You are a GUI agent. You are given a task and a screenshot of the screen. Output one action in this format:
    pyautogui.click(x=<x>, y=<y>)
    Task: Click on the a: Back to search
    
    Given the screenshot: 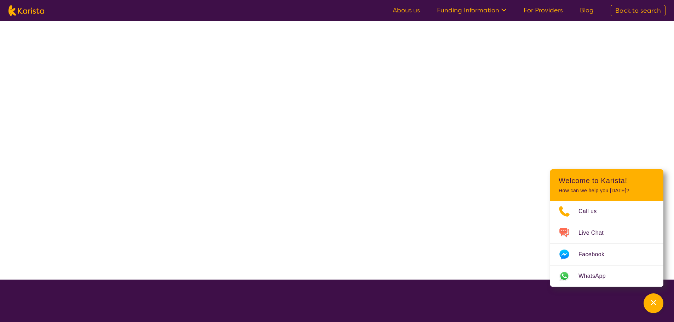 What is the action you would take?
    pyautogui.click(x=638, y=11)
    